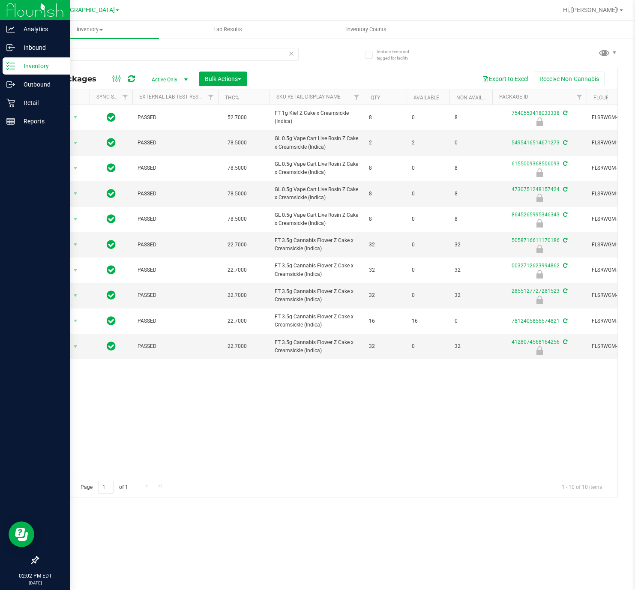  I want to click on span: 16, so click(385, 321).